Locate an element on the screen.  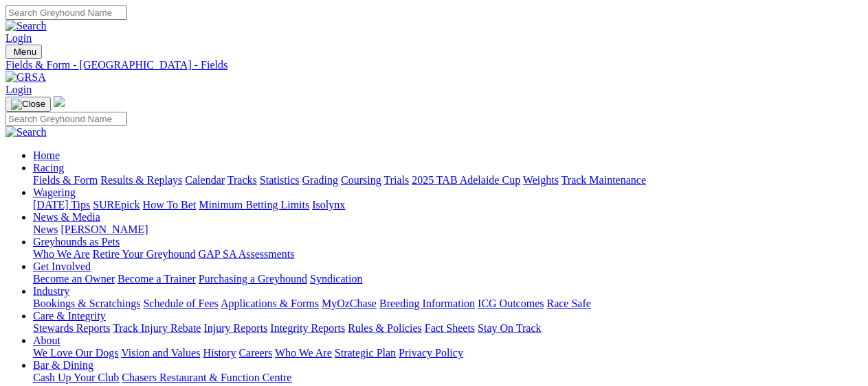
a: News & Media is located at coordinates (66, 217).